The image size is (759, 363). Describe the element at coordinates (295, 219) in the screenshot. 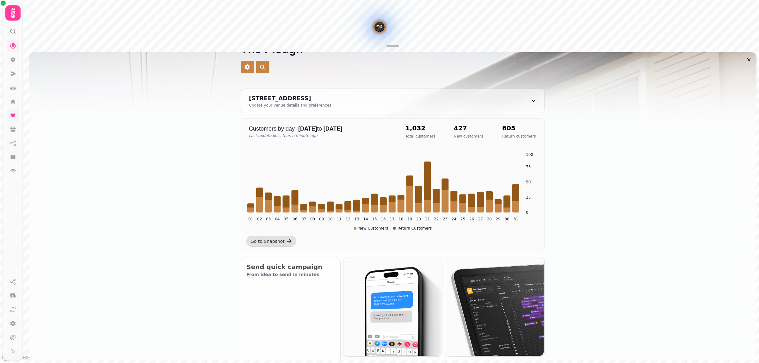

I see `tspan: 06` at that location.